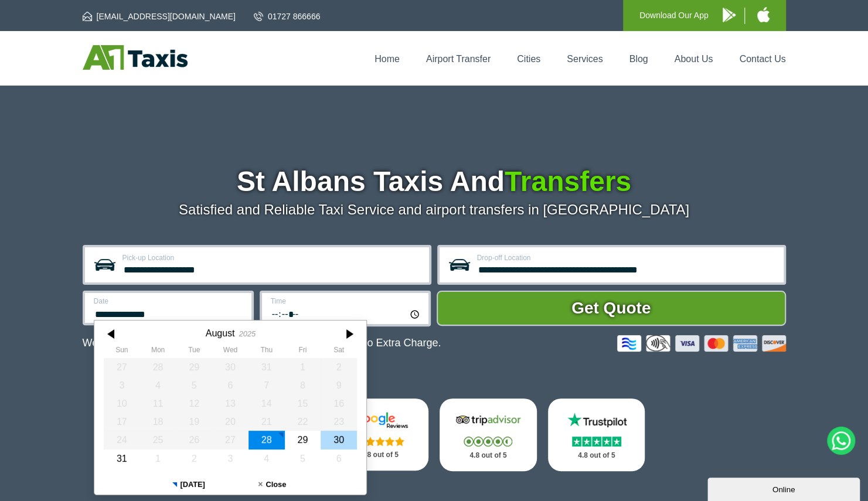  What do you see at coordinates (135, 58) in the screenshot?
I see `img: A1 Taxis St Albans LTD` at bounding box center [135, 58].